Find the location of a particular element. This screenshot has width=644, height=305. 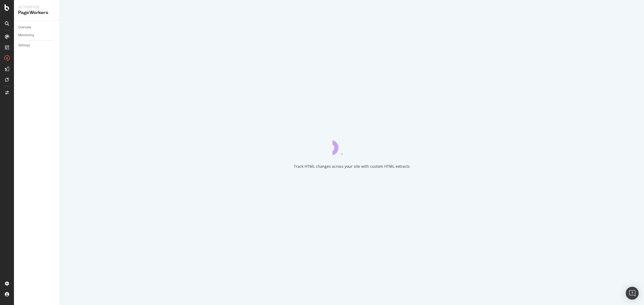

div: Track HTML changes across your site with custom HTML extracts is located at coordinates (352, 167).